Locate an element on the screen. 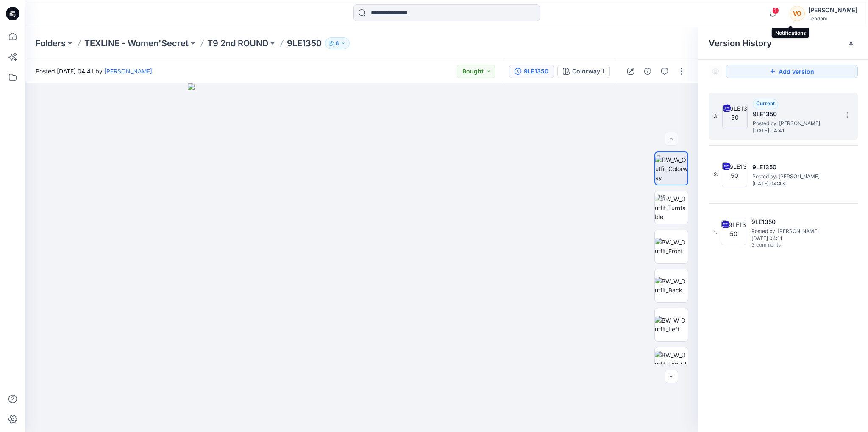  span: Current is located at coordinates (766, 103).